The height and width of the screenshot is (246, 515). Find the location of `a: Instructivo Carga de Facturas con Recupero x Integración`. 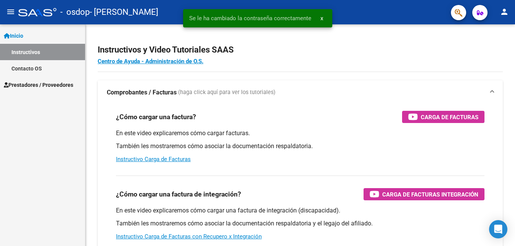

a: Instructivo Carga de Facturas con Recupero x Integración is located at coordinates (189, 237).